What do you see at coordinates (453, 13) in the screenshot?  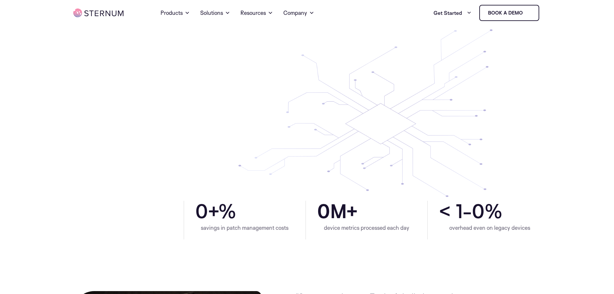 I see `a: Get Started` at bounding box center [453, 13].